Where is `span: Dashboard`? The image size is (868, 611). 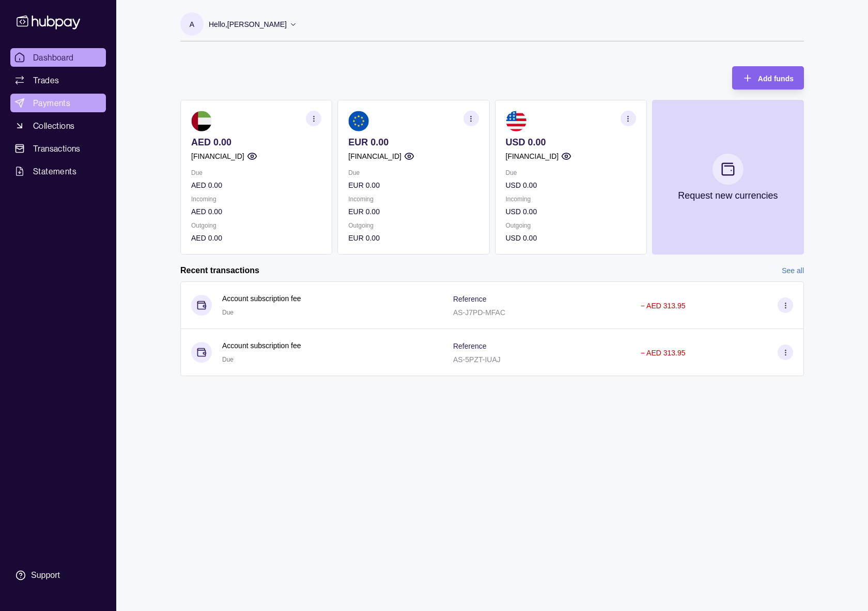 span: Dashboard is located at coordinates (53, 57).